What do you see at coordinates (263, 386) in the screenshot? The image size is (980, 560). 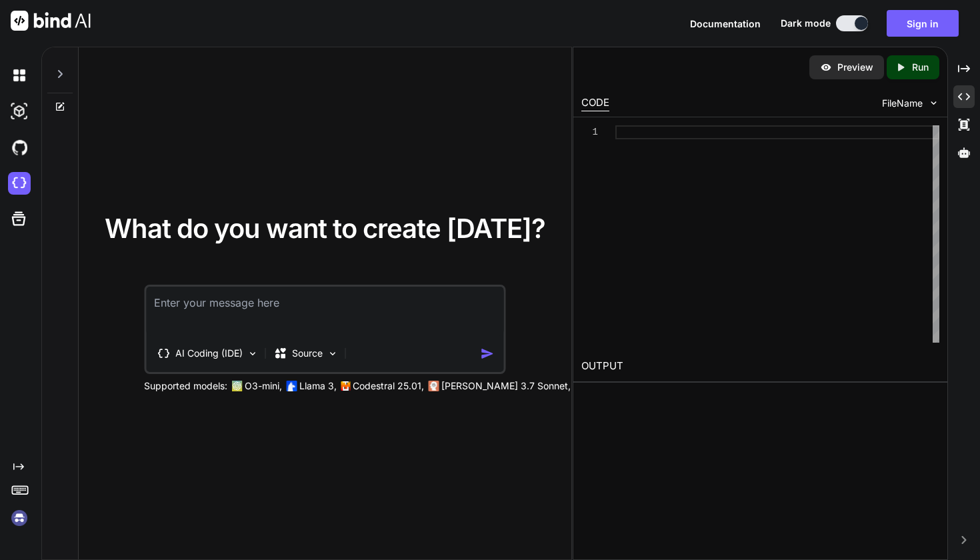 I see `p: O3-mini,` at bounding box center [263, 386].